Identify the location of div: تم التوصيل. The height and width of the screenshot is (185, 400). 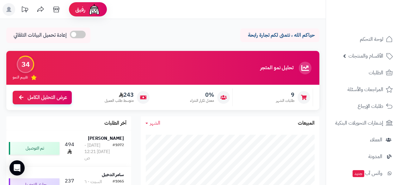
(34, 148).